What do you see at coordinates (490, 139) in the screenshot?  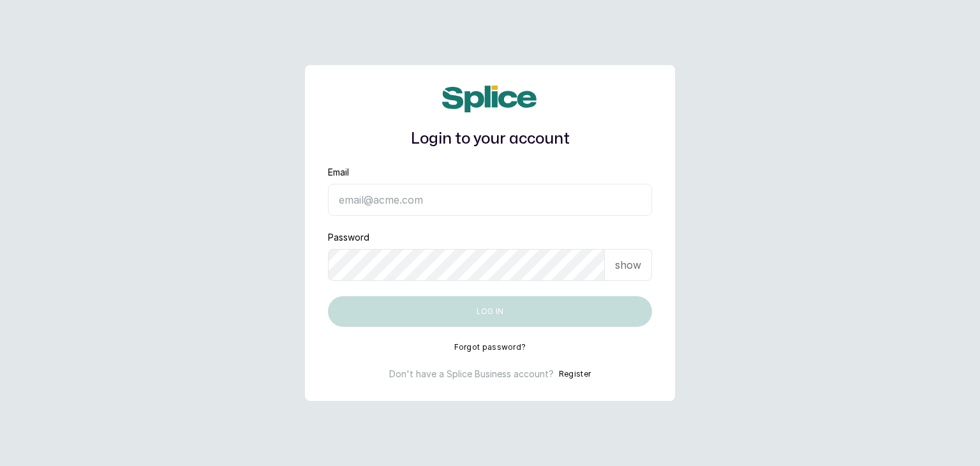 I see `h1: Login to your account` at bounding box center [490, 139].